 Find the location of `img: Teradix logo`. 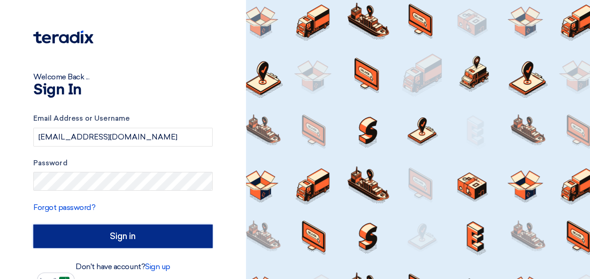

img: Teradix logo is located at coordinates (63, 37).